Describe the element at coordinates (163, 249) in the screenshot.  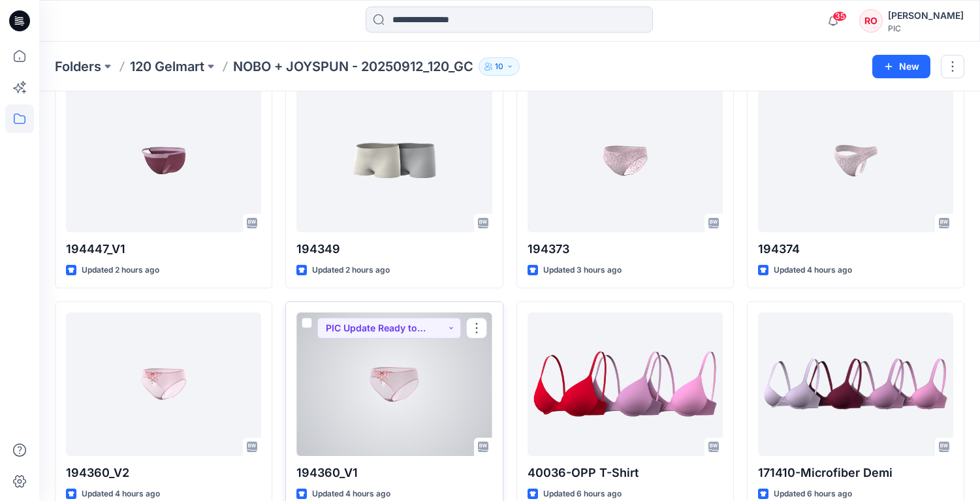
I see `p: 194447_V1` at that location.